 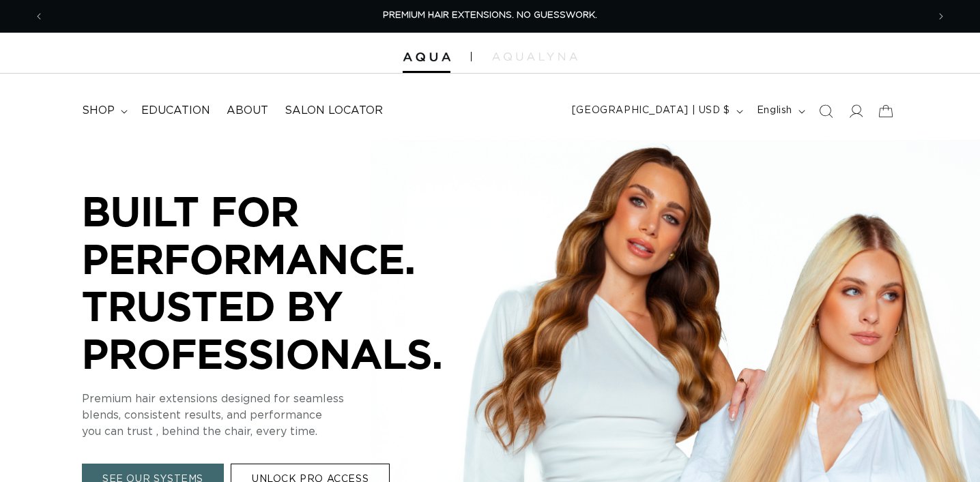 I want to click on a: Salon Locator, so click(x=333, y=111).